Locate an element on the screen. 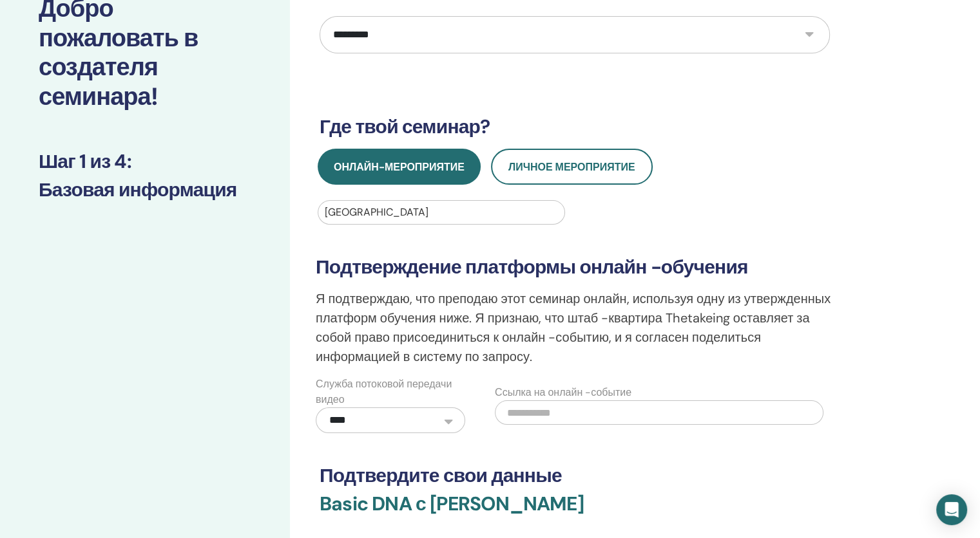 Image resolution: width=980 pixels, height=538 pixels. span: Личное мероприятие is located at coordinates (571, 167).